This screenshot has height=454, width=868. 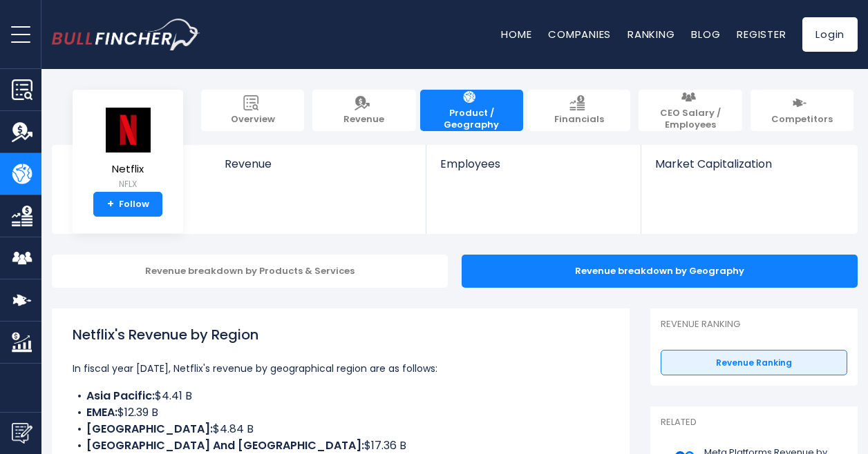 What do you see at coordinates (761, 34) in the screenshot?
I see `a: Register` at bounding box center [761, 34].